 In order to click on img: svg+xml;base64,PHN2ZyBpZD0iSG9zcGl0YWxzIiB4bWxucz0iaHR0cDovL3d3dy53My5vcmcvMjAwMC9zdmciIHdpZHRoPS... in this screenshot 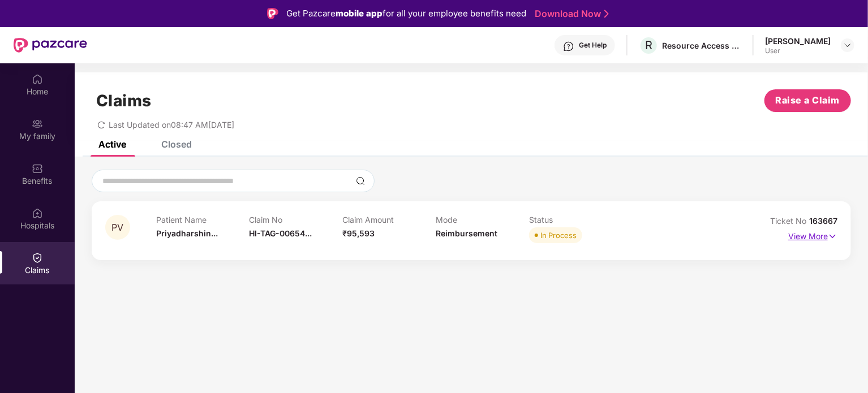, I will do `click(37, 213)`.